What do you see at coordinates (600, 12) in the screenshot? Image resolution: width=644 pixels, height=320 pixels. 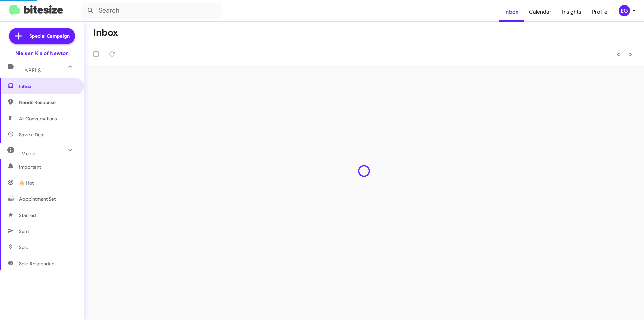 I see `span: Profile` at bounding box center [600, 12].